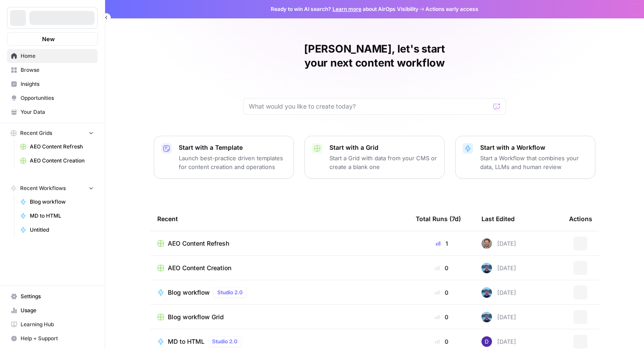 This screenshot has height=349, width=644. What do you see at coordinates (534, 163) in the screenshot?
I see `p: Start a Workflow that combines your data, LLMs and human review` at bounding box center [534, 163].